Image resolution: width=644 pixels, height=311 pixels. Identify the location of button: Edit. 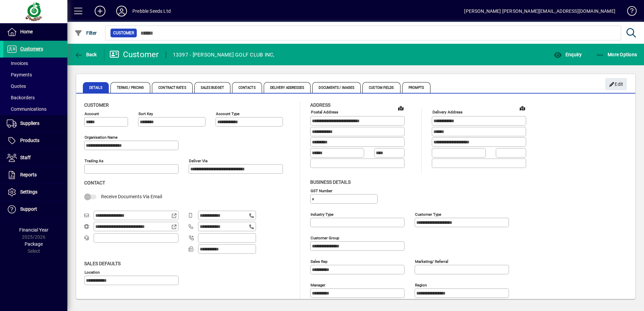
(616, 84).